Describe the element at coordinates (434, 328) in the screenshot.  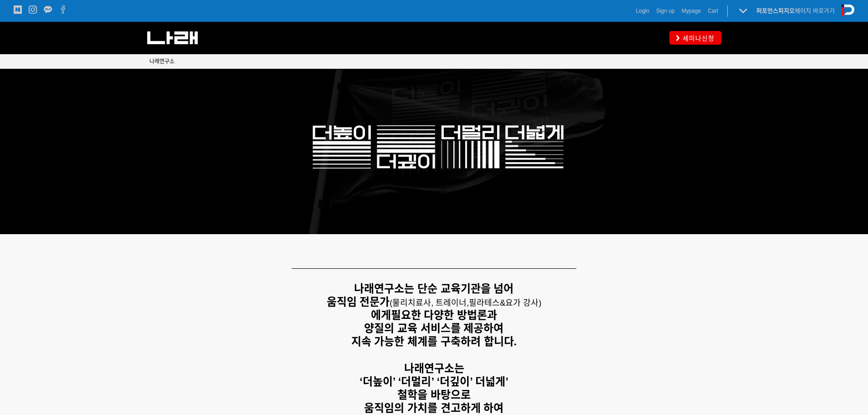
I see `strong: 양질의 교육 서비스를 제공하여` at that location.